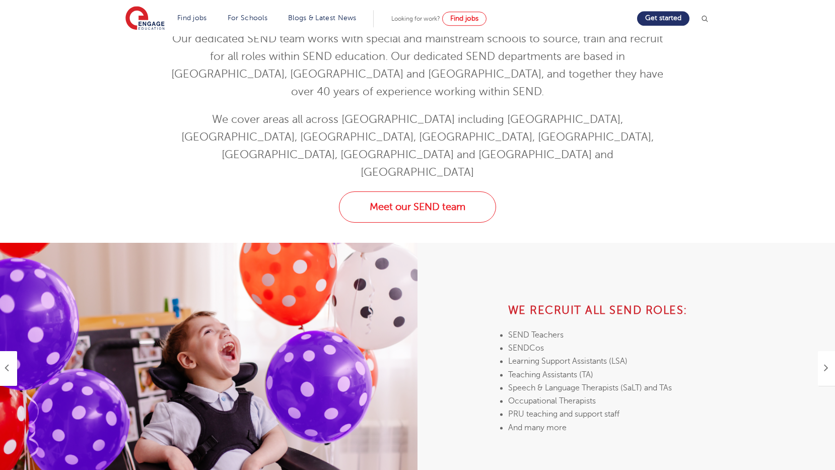 The image size is (835, 470). Describe the element at coordinates (145, 19) in the screenshot. I see `img: Engage Education` at that location.